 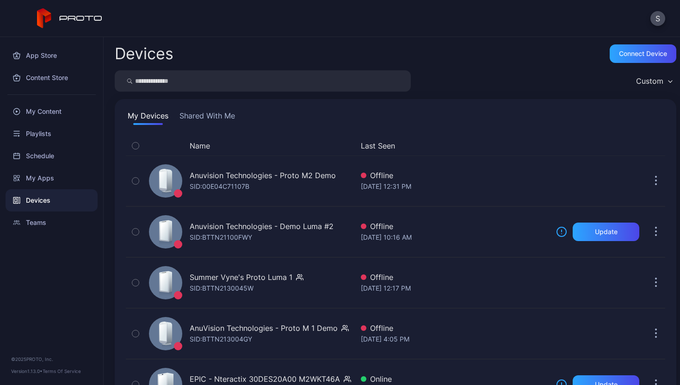 What do you see at coordinates (51, 111) in the screenshot?
I see `a: My Content` at bounding box center [51, 111].